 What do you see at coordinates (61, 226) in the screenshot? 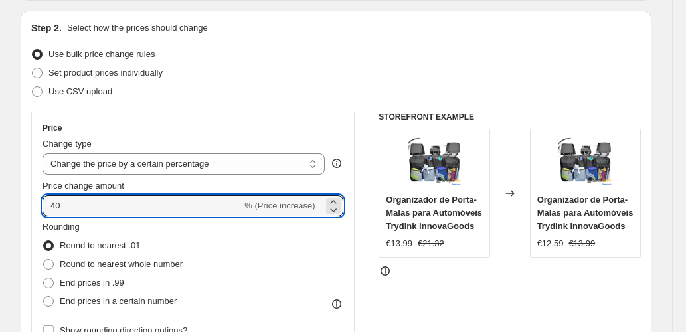
I see `span: Rounding` at bounding box center [61, 226].